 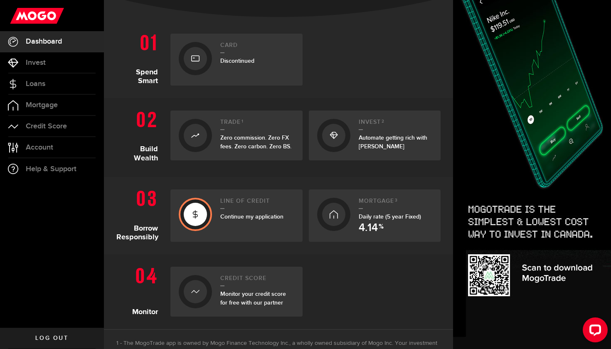 I want to click on a: Mortgage3Daily rate (5 year Fixed) 4.14 %, so click(x=375, y=216).